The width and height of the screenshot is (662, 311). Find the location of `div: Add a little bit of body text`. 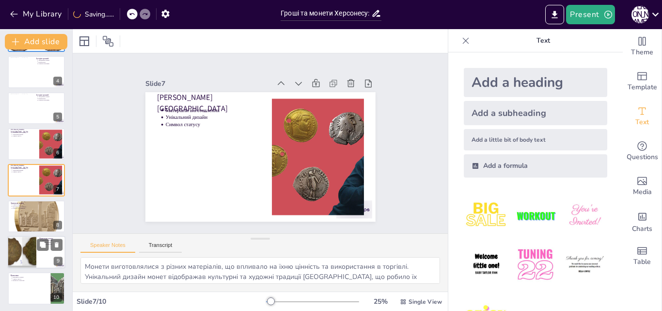

div: Add a little bit of body text is located at coordinates (535, 140).